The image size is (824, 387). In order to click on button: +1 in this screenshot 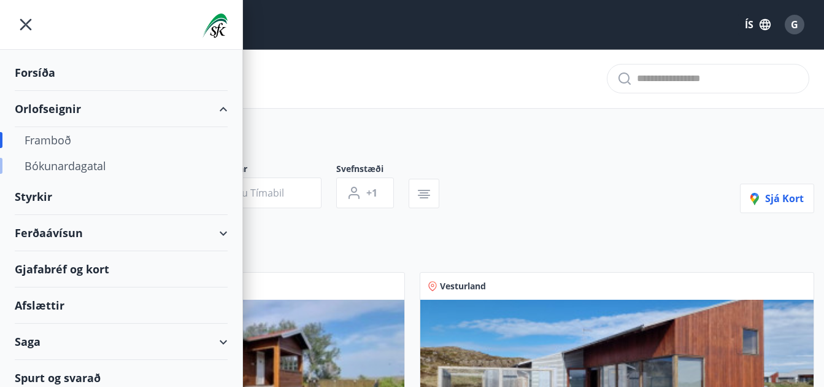, I will do `click(365, 193)`.